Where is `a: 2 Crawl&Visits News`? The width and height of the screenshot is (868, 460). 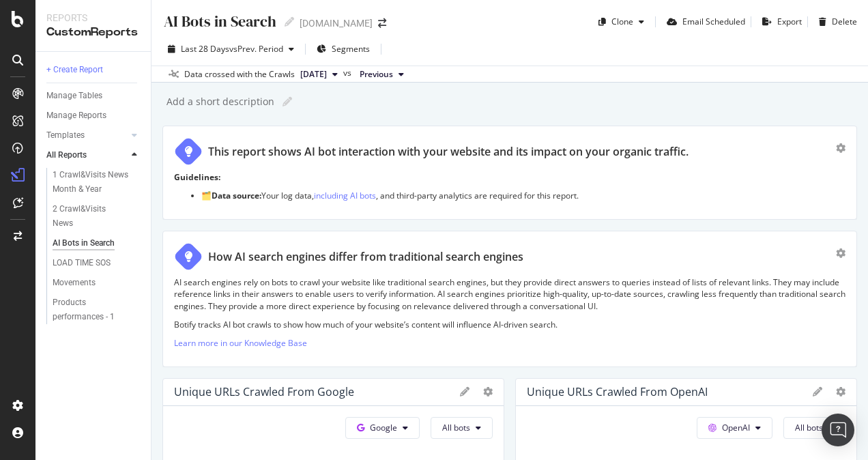 a: 2 Crawl&Visits News is located at coordinates (97, 216).